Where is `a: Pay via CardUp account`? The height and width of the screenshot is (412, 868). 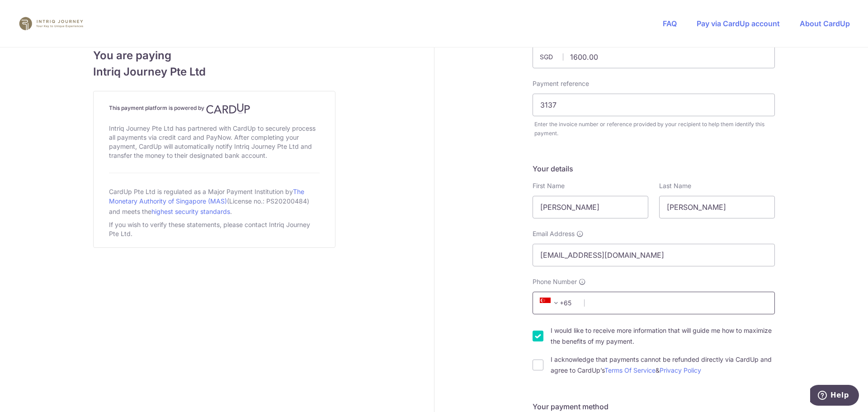 a: Pay via CardUp account is located at coordinates (738, 23).